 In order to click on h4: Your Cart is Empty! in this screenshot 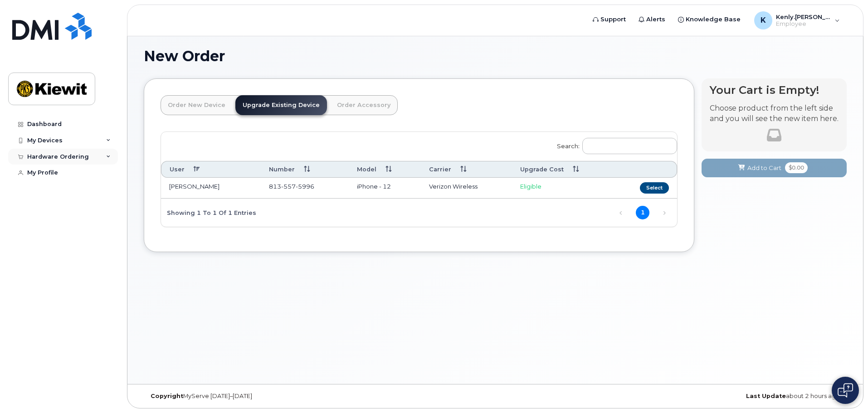, I will do `click(774, 90)`.